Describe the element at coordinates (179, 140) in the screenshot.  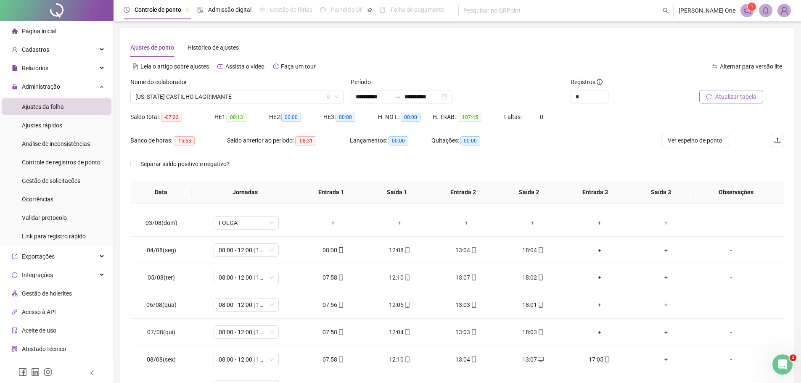
I see `div: Banco de horas:` at that location.